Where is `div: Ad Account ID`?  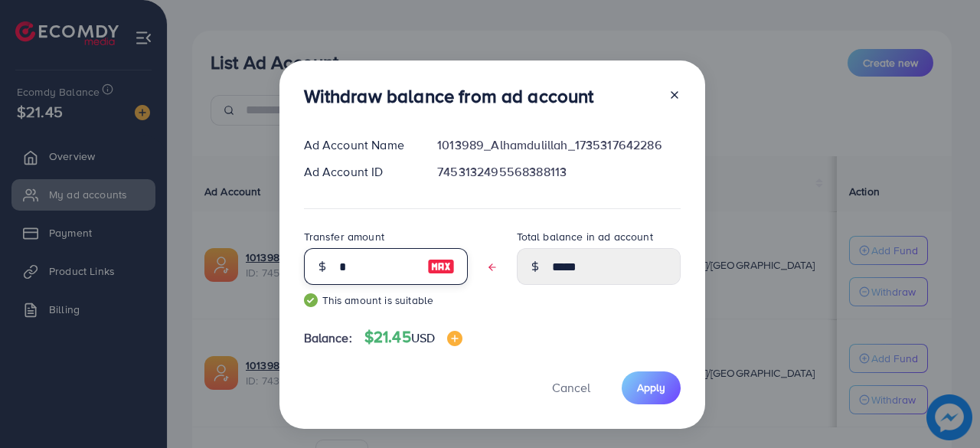 div: Ad Account ID is located at coordinates (358, 171).